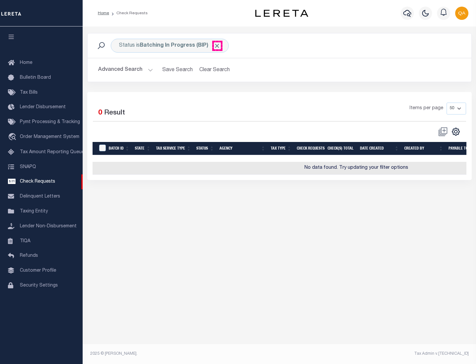 This screenshot has height=364, width=476. Describe the element at coordinates (50, 137) in the screenshot. I see `span: Order Management System` at that location.